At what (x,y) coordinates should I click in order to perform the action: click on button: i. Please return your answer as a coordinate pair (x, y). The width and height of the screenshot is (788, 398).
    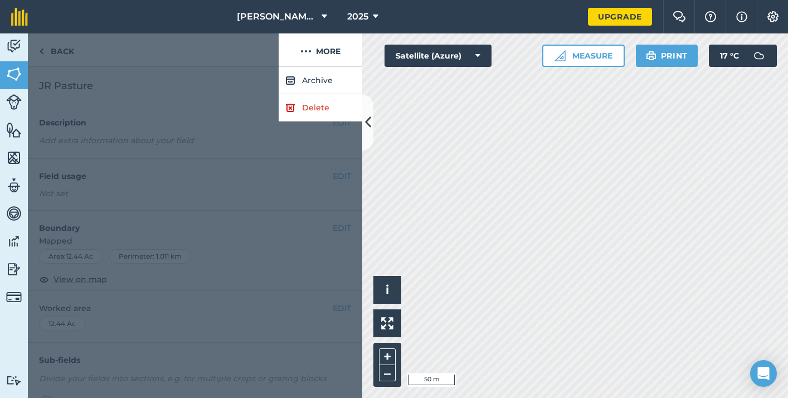
    Looking at the image, I should click on (387, 290).